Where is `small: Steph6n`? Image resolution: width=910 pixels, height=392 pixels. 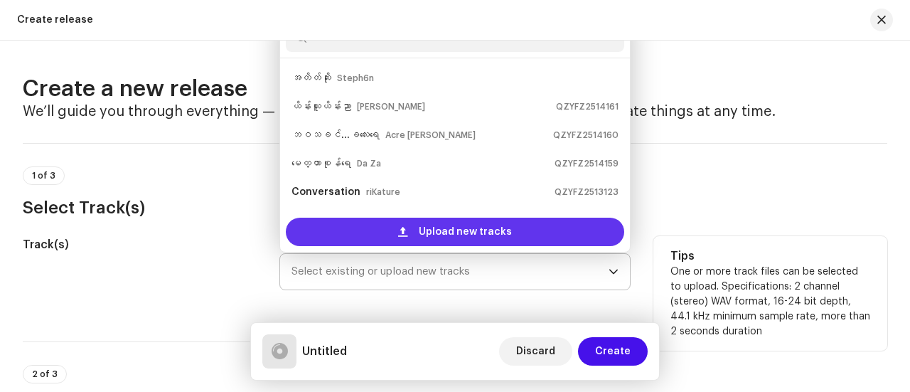 small: Steph6n is located at coordinates (356, 78).